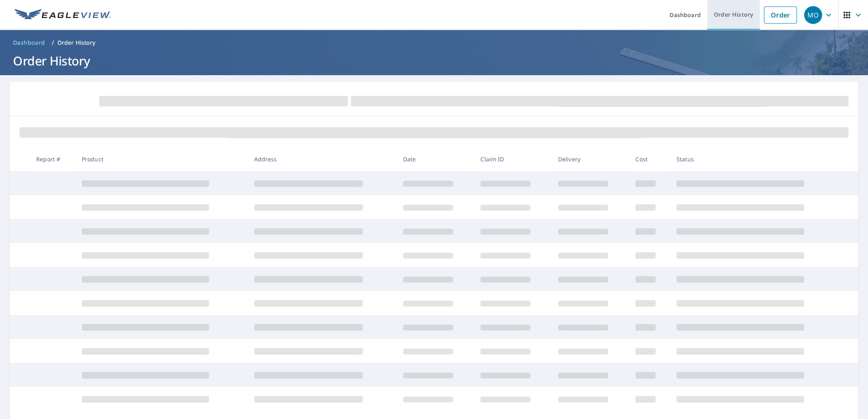 Image resolution: width=868 pixels, height=419 pixels. What do you see at coordinates (322, 159) in the screenshot?
I see `th: Address` at bounding box center [322, 159].